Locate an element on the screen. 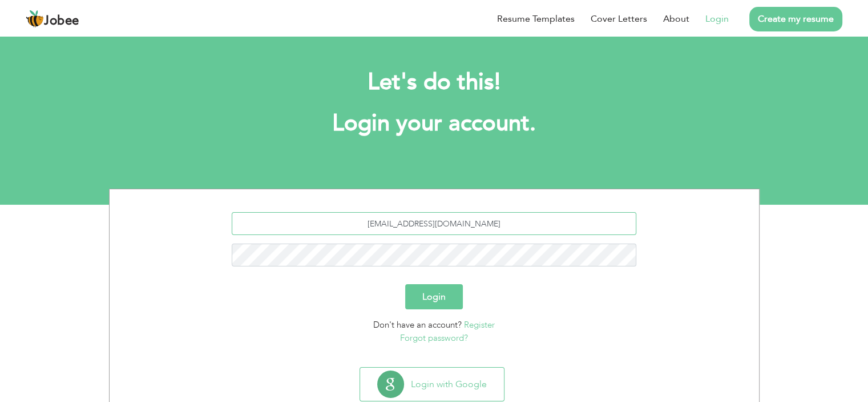 The image size is (868, 402). a: Resume Templates is located at coordinates (536, 19).